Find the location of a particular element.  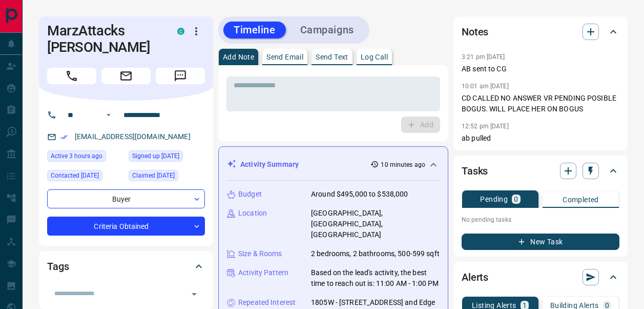

div: Tags is located at coordinates (126, 266).